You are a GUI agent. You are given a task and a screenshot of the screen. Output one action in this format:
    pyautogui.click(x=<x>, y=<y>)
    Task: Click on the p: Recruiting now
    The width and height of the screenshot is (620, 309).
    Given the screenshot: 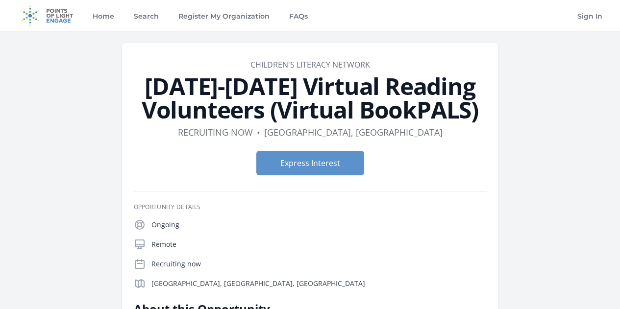 What is the action you would take?
    pyautogui.click(x=319, y=264)
    